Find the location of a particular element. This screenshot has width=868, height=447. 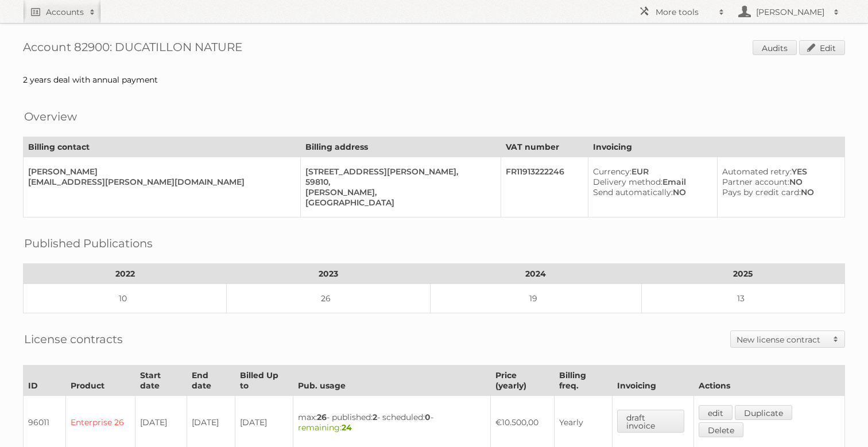

td: 13 is located at coordinates (743, 299).